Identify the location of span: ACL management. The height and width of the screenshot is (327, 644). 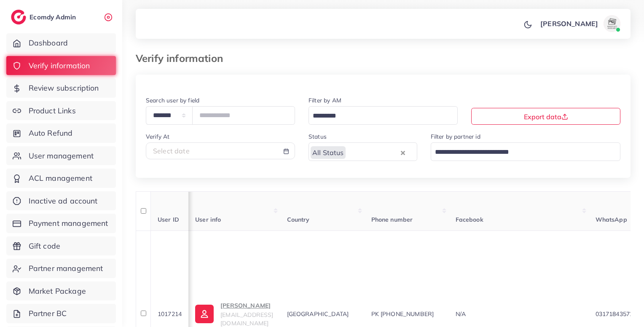
(60, 178).